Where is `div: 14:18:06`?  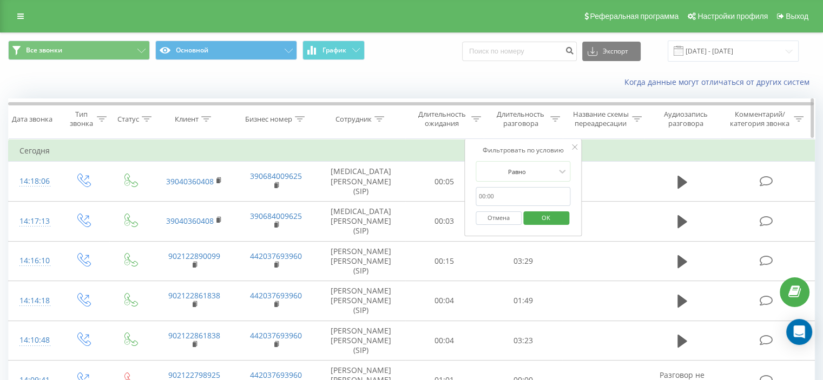
div: 14:18:06 is located at coordinates (34, 181).